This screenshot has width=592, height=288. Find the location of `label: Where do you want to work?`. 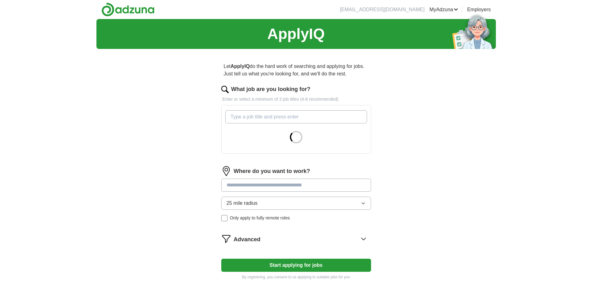

label: Where do you want to work? is located at coordinates (272, 171).